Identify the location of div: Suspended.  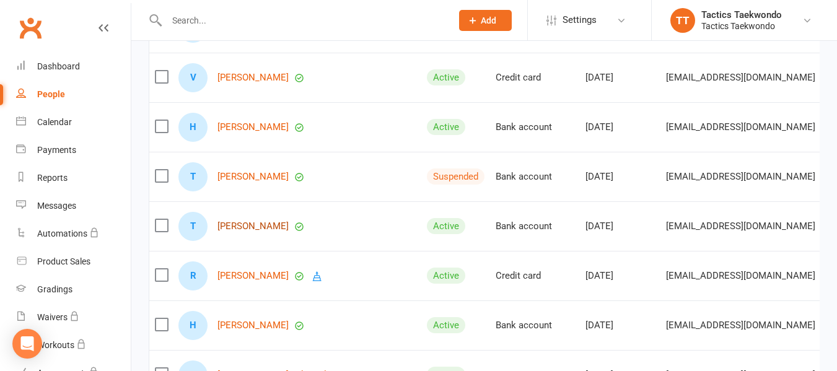
(455, 177).